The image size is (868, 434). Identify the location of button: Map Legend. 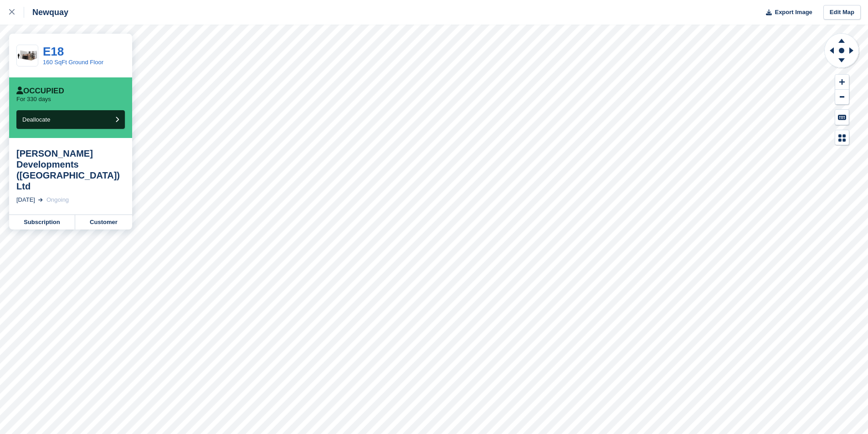
(842, 137).